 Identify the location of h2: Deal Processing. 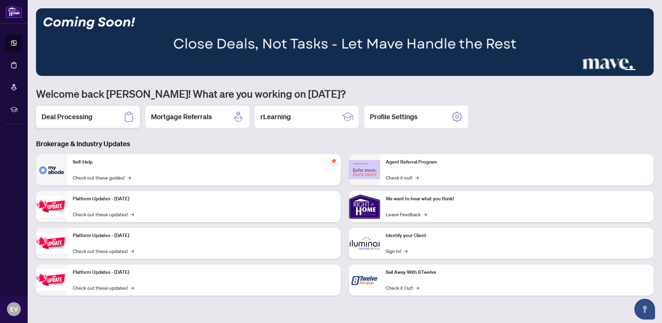
(67, 117).